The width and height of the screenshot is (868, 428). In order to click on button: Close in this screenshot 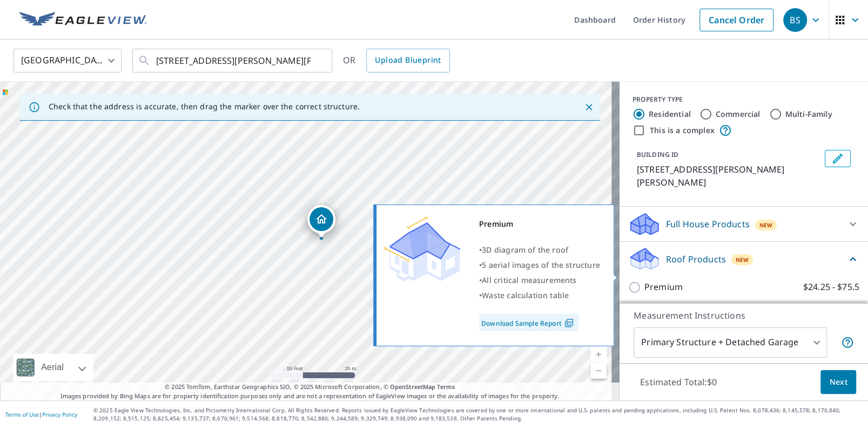, I will do `click(589, 107)`.